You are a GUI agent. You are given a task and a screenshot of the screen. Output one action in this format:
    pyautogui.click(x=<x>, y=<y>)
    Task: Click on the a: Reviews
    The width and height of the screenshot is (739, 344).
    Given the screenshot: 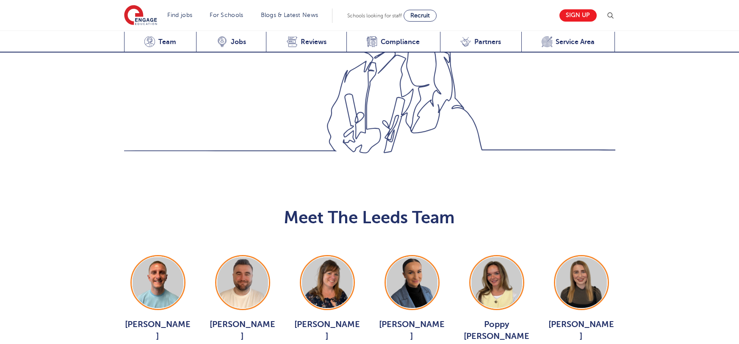 What is the action you would take?
    pyautogui.click(x=306, y=42)
    